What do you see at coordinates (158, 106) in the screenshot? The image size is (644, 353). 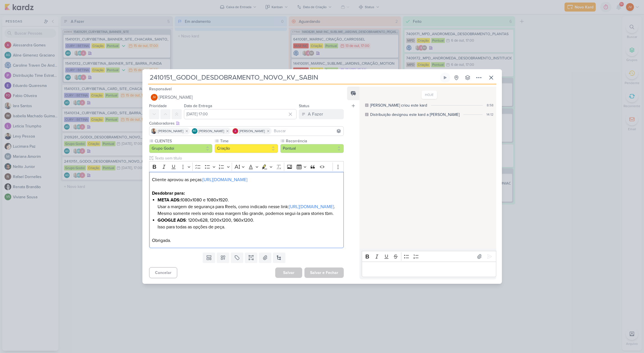 I see `label: Prioridade` at bounding box center [158, 106].